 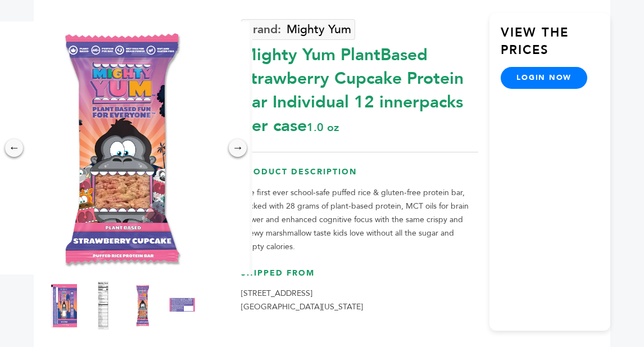 I want to click on a: Mighty Yum, so click(x=298, y=29).